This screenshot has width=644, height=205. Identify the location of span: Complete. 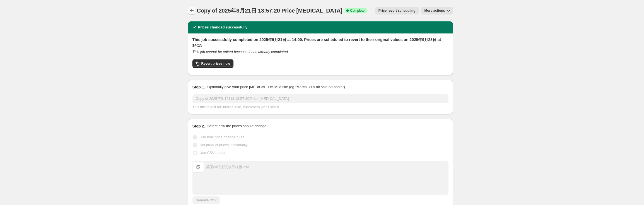
(357, 11).